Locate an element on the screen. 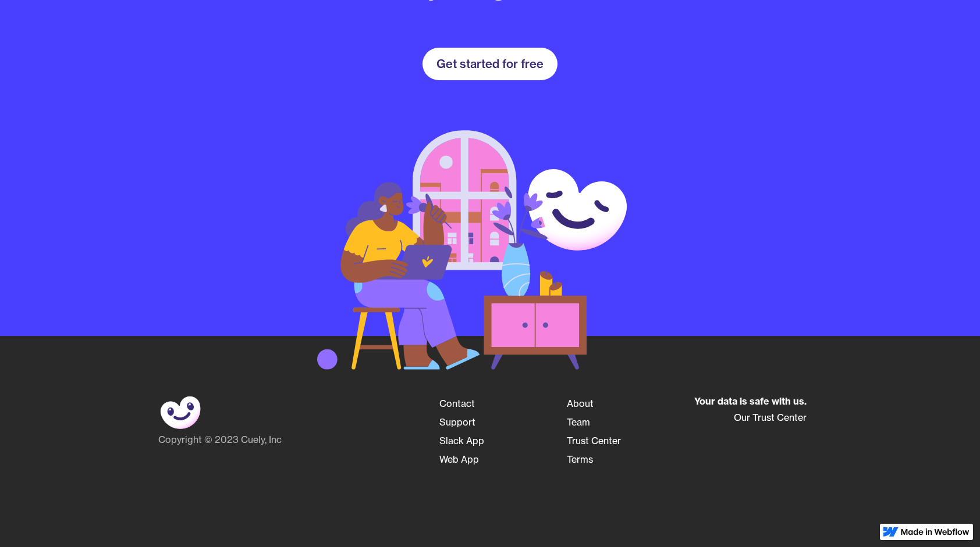 Image resolution: width=980 pixels, height=547 pixels. a: Web App is located at coordinates (459, 459).